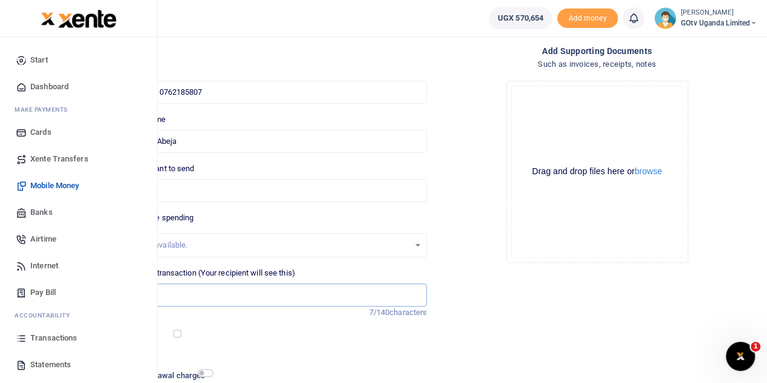  What do you see at coordinates (597, 171) in the screenshot?
I see `div: Drag and drop files here or` at bounding box center [597, 171].